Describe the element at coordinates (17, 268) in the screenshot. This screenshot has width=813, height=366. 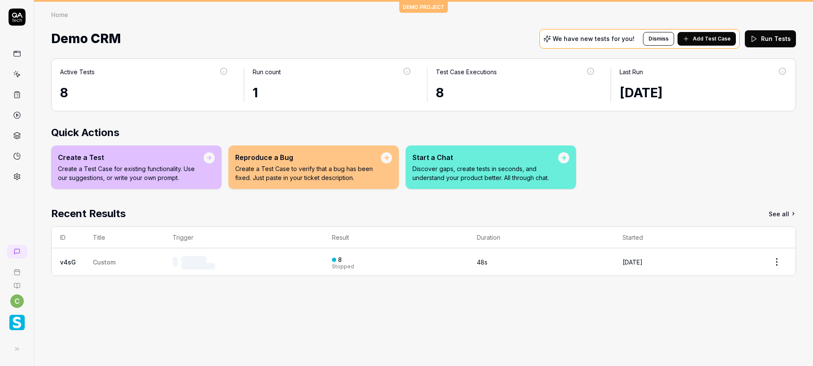
I see `a: Book a call with us` at that location.